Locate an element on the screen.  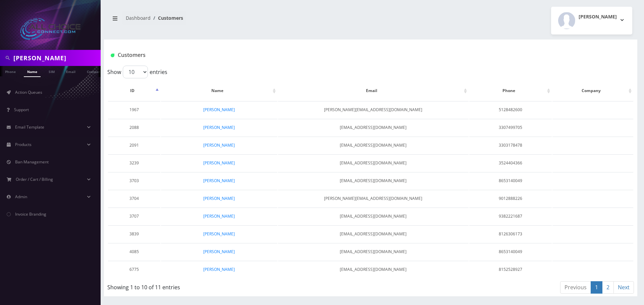
th: Phone: activate to sort column ascending is located at coordinates (510, 91).